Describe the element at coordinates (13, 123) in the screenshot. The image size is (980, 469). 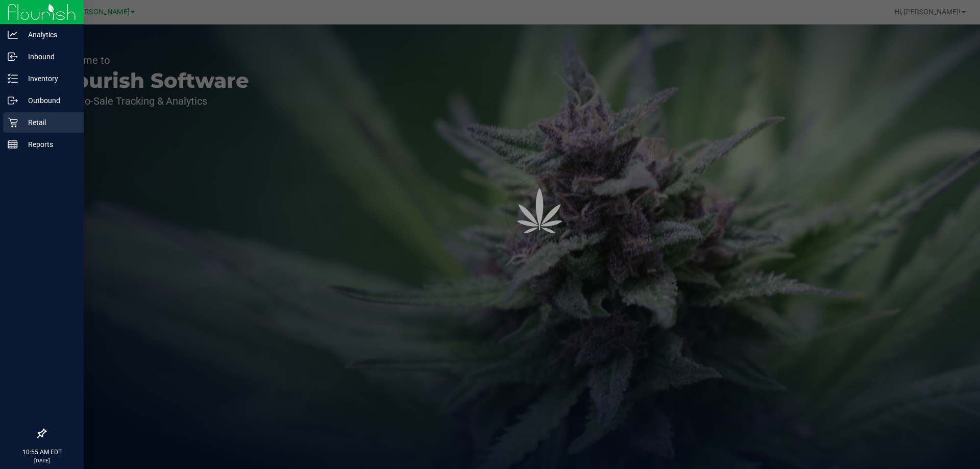
I see `inline-svg: Retail` at that location.